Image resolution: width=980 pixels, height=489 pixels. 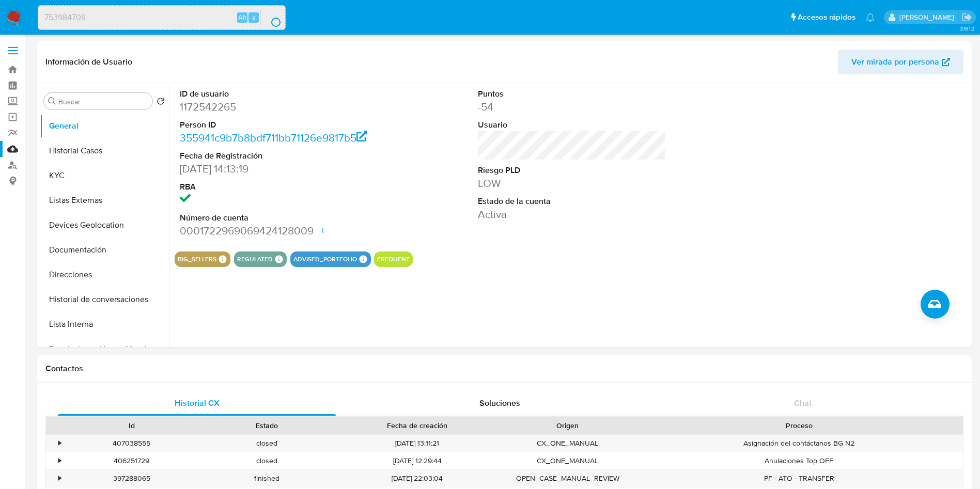 I want to click on button: Listas Externas, so click(x=105, y=201).